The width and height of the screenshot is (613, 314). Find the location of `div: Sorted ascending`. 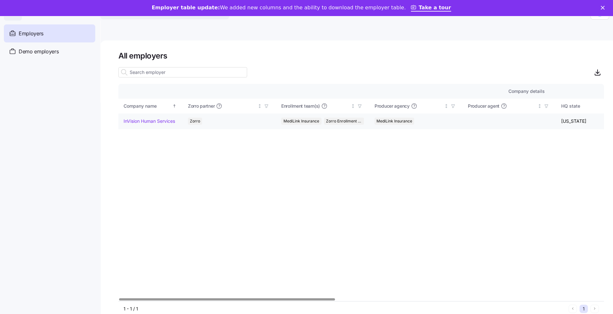

div: Sorted ascending is located at coordinates (174, 106).